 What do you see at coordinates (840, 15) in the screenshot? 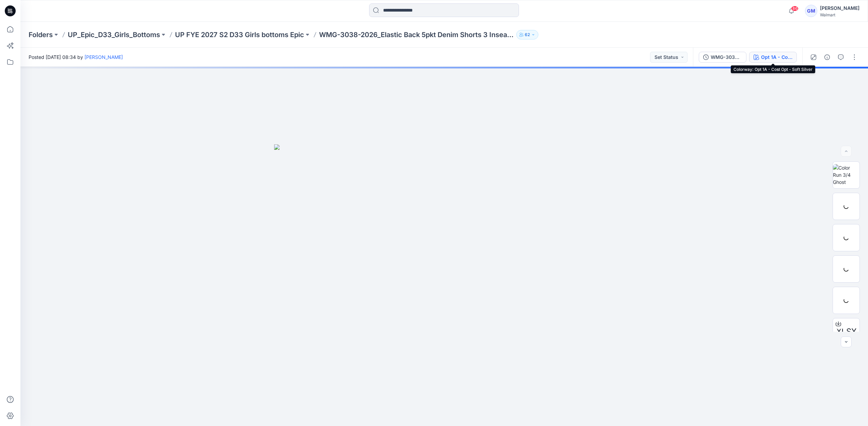
I see `div: Walmart` at bounding box center [840, 15].